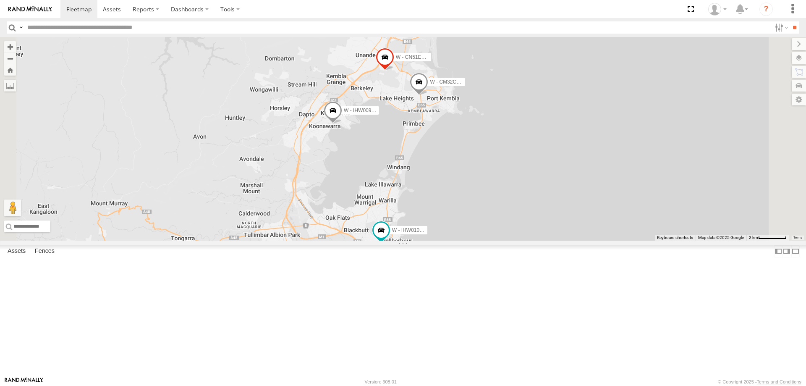 Image resolution: width=806 pixels, height=386 pixels. Describe the element at coordinates (787, 251) in the screenshot. I see `label: Dock Summary Table to the Right` at that location.